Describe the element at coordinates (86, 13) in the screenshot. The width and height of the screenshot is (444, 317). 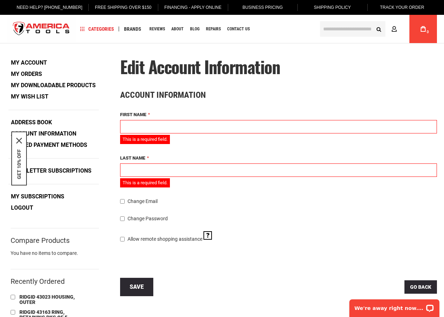
I see `button: Open LiveChat chat widget` at that location.